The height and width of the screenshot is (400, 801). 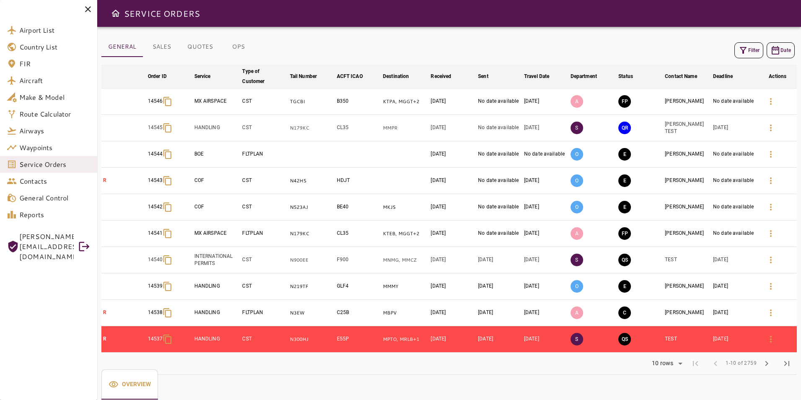 I want to click on span: First Page, so click(x=695, y=363).